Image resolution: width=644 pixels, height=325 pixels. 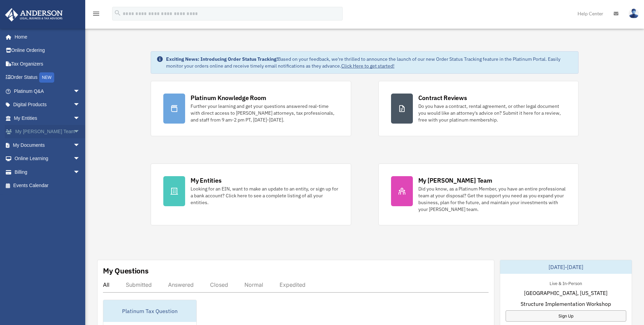 I want to click on div: Normal, so click(x=254, y=285).